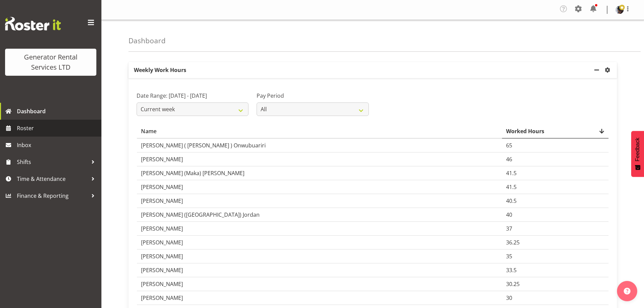 This screenshot has height=308, width=644. Describe the element at coordinates (312, 96) in the screenshot. I see `label: Pay Period` at that location.